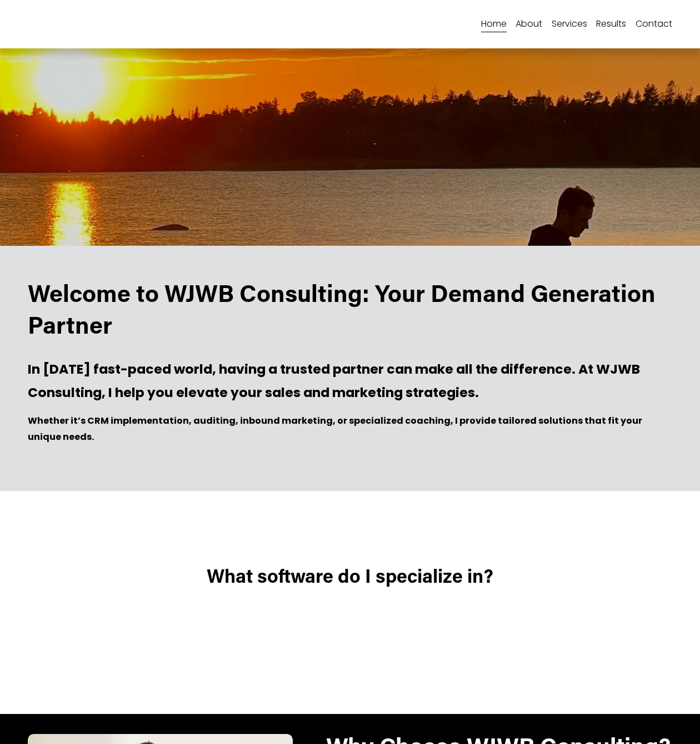  What do you see at coordinates (345, 307) in the screenshot?
I see `strong: Welcome to WJWB Consulting: Your Demand Generation Partner` at bounding box center [345, 307].